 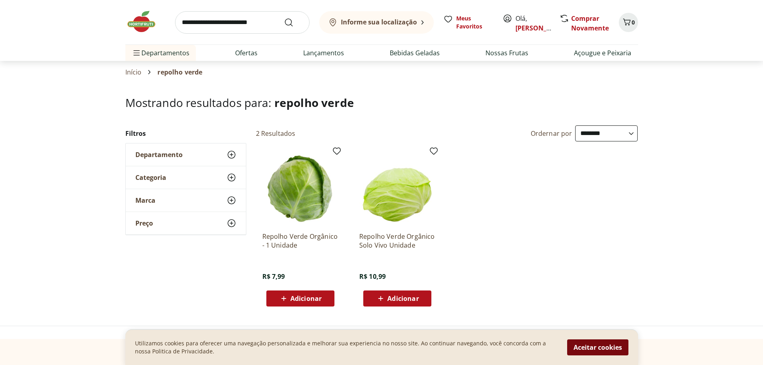 What do you see at coordinates (144, 223) in the screenshot?
I see `span: Preço` at bounding box center [144, 223].